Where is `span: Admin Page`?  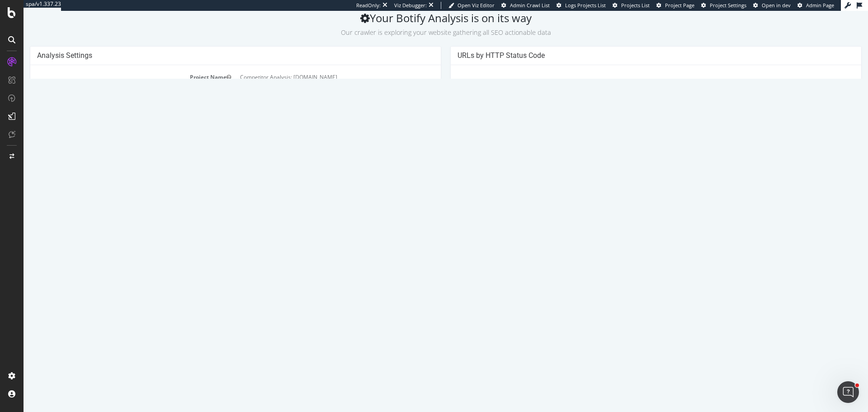
span: Admin Page is located at coordinates (820, 5).